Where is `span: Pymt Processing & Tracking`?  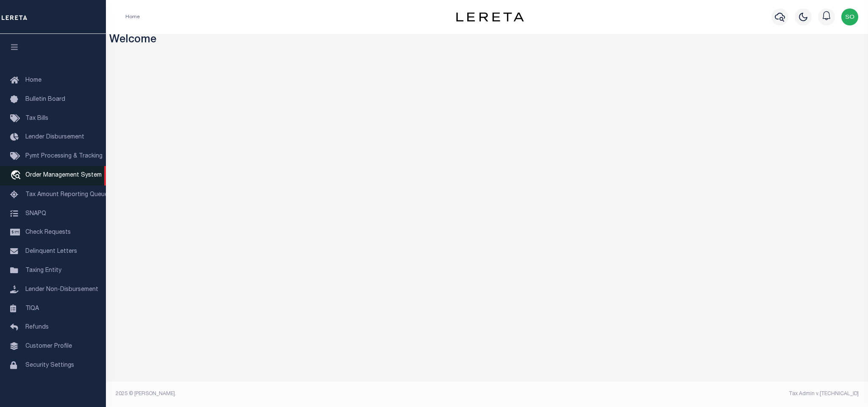 span: Pymt Processing & Tracking is located at coordinates (64, 156).